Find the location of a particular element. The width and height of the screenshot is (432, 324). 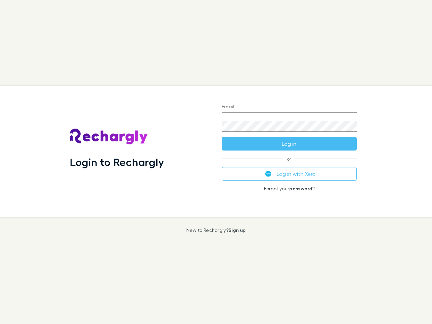

p: Forgot your ? is located at coordinates (289, 189).